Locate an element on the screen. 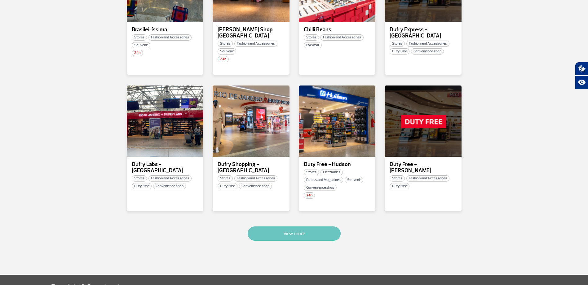 This screenshot has width=588, height=285. span: Eyewear is located at coordinates (312, 45).